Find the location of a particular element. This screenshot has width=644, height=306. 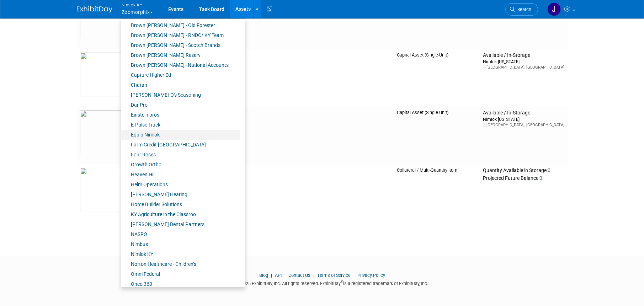

a: Norton Healthcare - Children’s is located at coordinates (180, 264).